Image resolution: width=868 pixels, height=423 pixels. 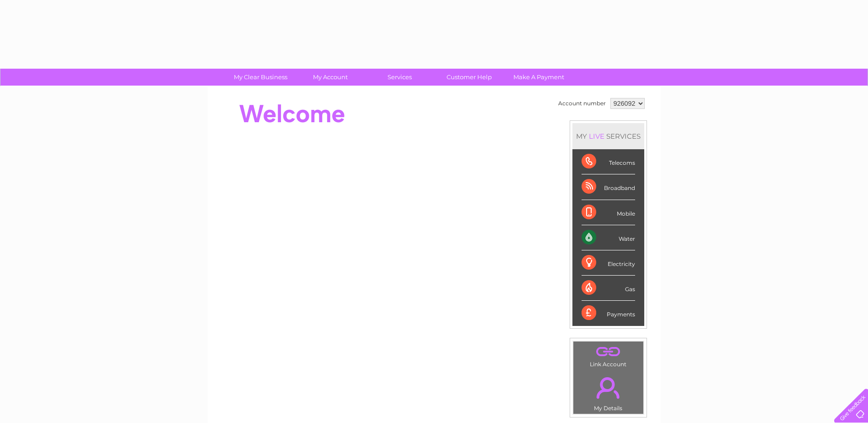 I want to click on div: Gas, so click(x=608, y=288).